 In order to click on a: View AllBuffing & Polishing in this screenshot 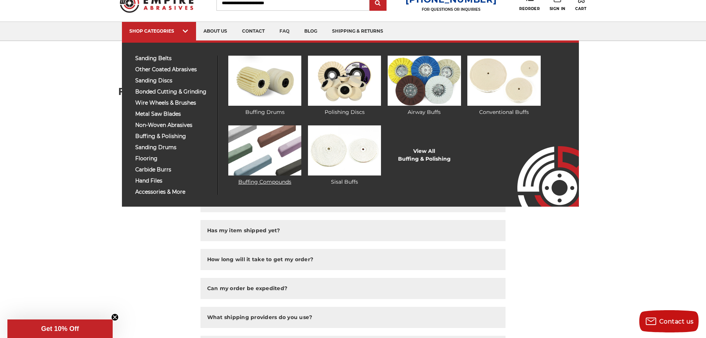, I will do `click(425, 155)`.